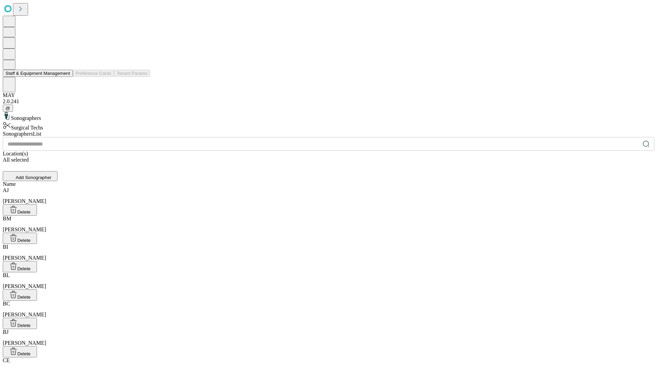  I want to click on span: BI, so click(5, 247).